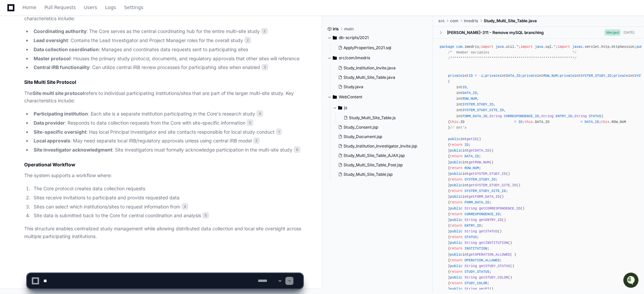 The image size is (644, 294). What do you see at coordinates (373, 165) in the screenshot?
I see `span: Study_Multi_Site_Table_Post.jsp` at bounding box center [373, 165].